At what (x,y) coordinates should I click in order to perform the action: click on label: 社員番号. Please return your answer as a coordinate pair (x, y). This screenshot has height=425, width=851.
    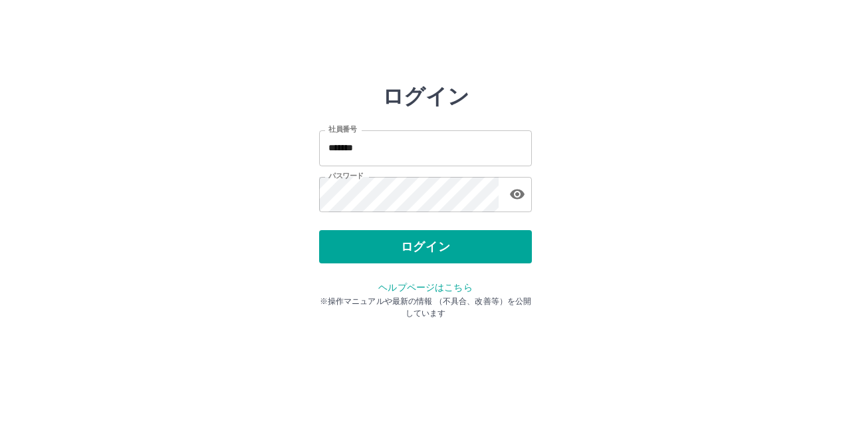
    Looking at the image, I should click on (342, 129).